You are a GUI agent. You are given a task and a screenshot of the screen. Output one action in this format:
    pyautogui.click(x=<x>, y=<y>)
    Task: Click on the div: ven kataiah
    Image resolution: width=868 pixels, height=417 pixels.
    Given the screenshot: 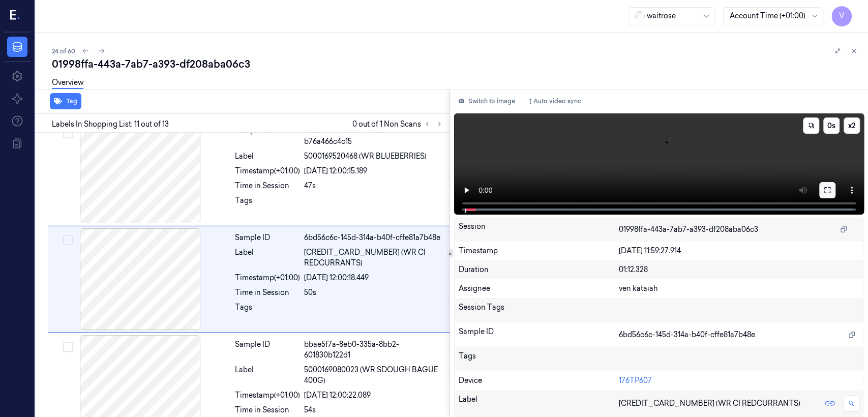 What is the action you would take?
    pyautogui.click(x=739, y=289)
    